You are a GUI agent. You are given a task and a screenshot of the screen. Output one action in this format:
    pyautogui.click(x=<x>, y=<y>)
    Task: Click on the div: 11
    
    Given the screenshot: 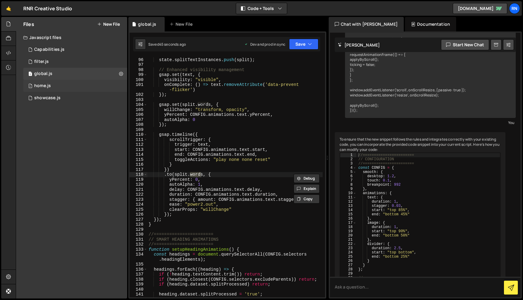 What is the action you would take?
    pyautogui.click(x=348, y=198)
    